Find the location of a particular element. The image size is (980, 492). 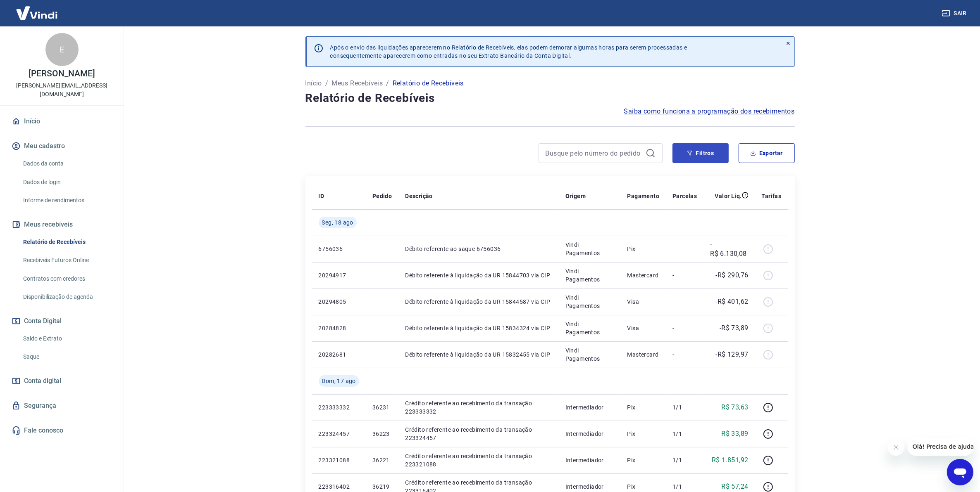

p: 36223 is located at coordinates (382, 434).